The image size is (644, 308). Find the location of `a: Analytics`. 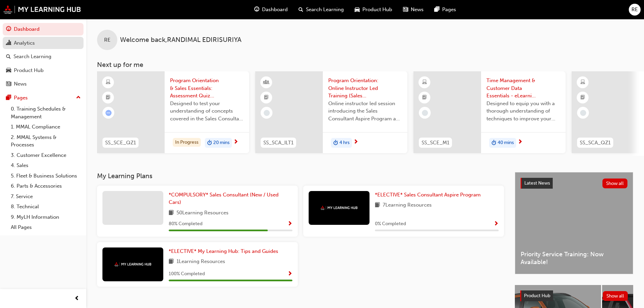

a: Analytics is located at coordinates (43, 43).